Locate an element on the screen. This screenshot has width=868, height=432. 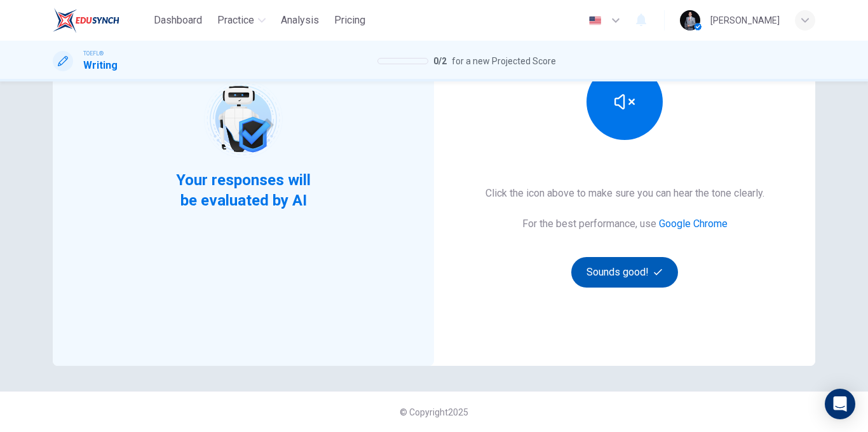
span: Analysis is located at coordinates (300, 20).